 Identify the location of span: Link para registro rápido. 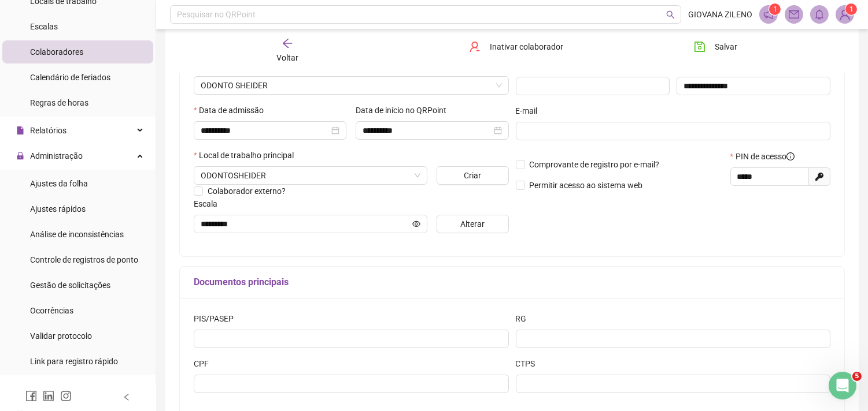
(74, 361).